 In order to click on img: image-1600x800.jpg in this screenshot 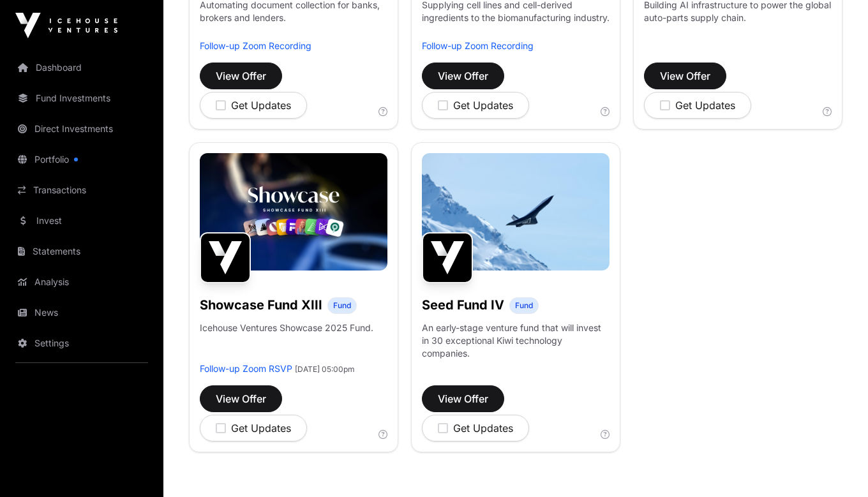, I will do `click(516, 212)`.